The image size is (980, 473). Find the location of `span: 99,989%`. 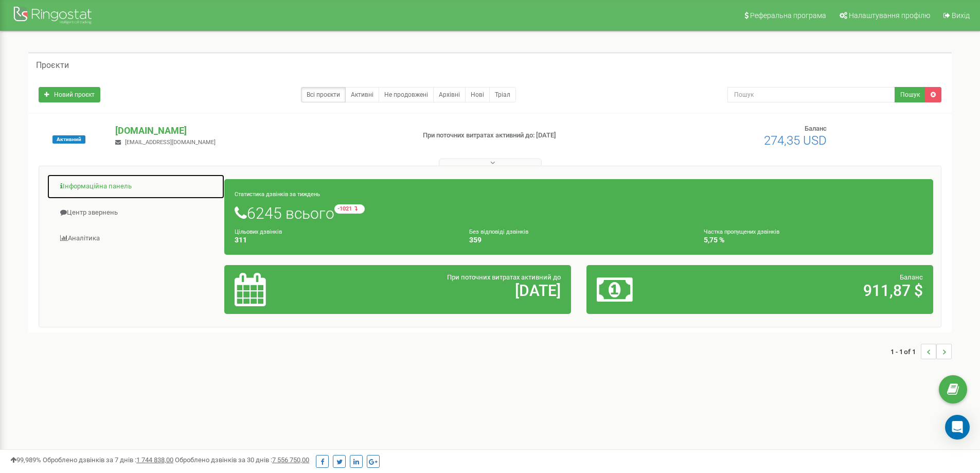

span: 99,989% is located at coordinates (26, 460).